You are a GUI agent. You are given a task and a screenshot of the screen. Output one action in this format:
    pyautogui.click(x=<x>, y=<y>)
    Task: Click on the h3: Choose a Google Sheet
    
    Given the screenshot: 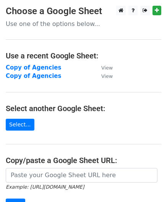 What is the action you would take?
    pyautogui.click(x=83, y=11)
    